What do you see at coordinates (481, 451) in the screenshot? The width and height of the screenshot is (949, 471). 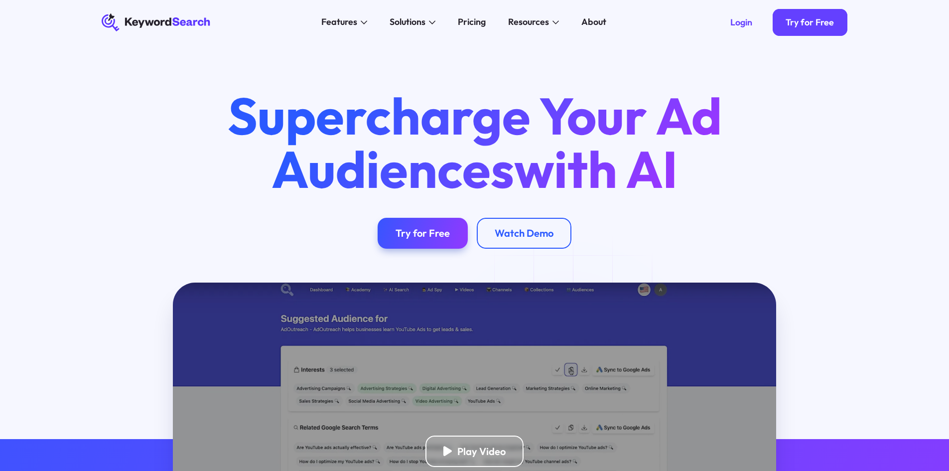 I see `div: Play Video` at bounding box center [481, 451].